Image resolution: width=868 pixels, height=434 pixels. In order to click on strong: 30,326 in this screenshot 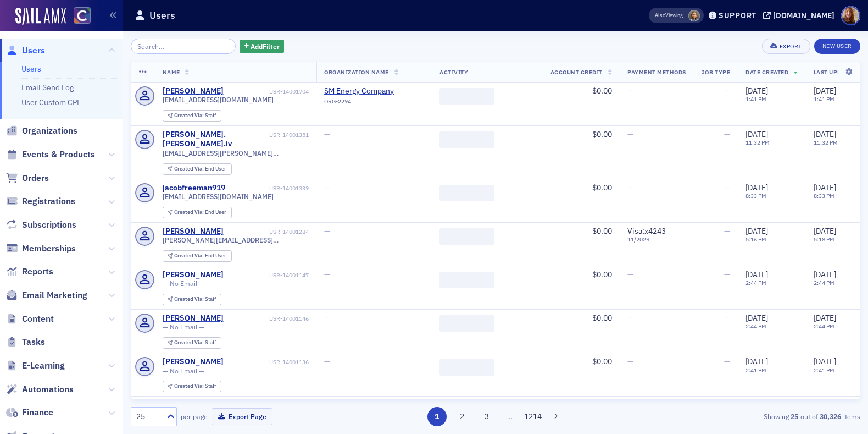, I will do `click(831, 417)`.